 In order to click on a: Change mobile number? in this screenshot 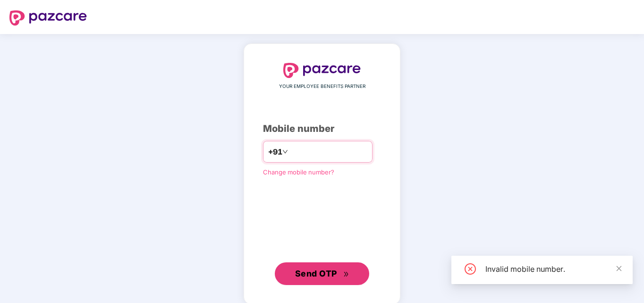, I will do `click(298, 172)`.